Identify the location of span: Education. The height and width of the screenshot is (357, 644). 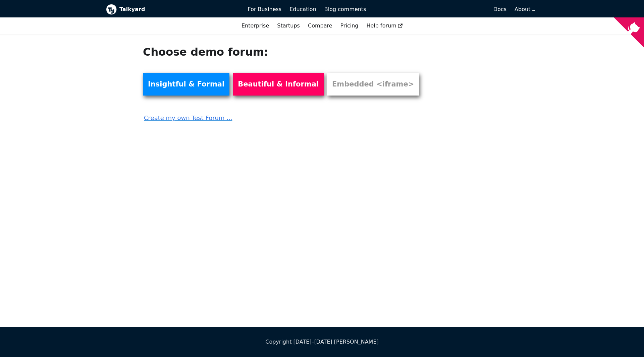
(303, 9).